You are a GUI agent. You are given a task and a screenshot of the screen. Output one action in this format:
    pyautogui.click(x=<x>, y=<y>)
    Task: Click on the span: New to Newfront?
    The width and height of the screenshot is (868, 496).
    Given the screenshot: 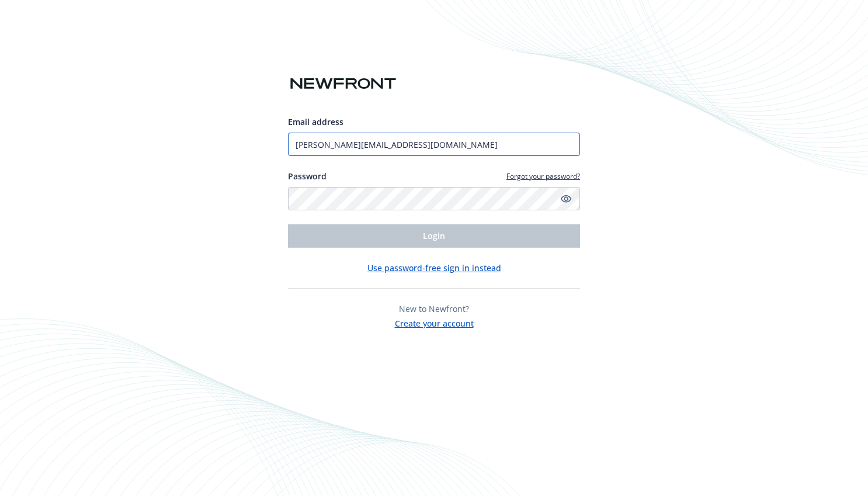 What is the action you would take?
    pyautogui.click(x=434, y=308)
    